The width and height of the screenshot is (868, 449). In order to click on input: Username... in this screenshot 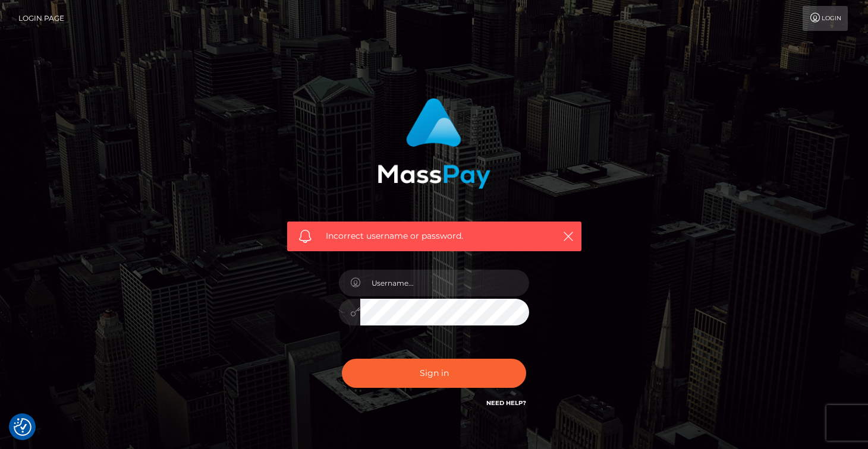, I will do `click(445, 282)`.